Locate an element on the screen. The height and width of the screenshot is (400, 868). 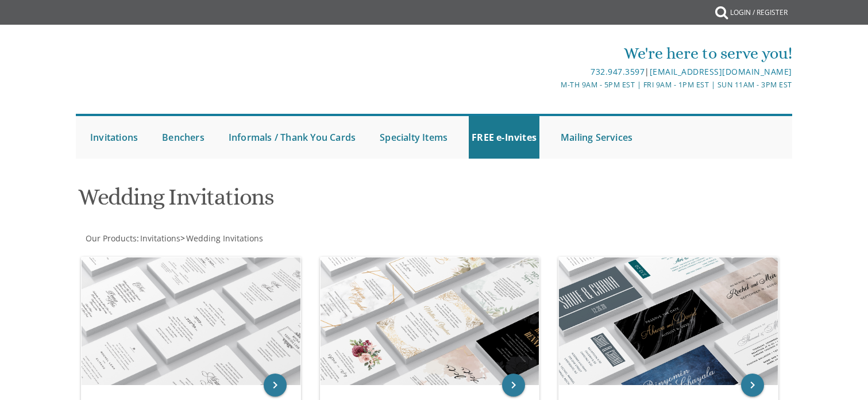
span: Invitations is located at coordinates (160, 238).